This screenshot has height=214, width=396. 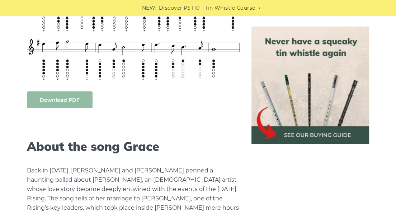 I want to click on span: Discover, so click(x=171, y=8).